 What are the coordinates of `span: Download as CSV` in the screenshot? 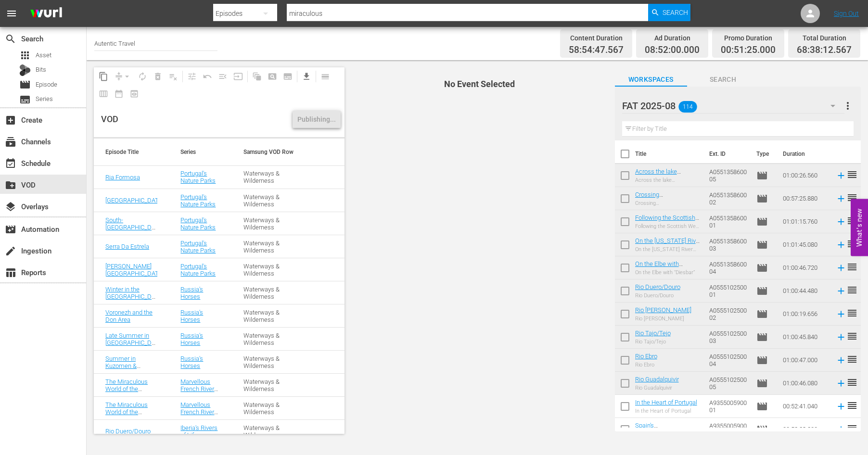 It's located at (305, 76).